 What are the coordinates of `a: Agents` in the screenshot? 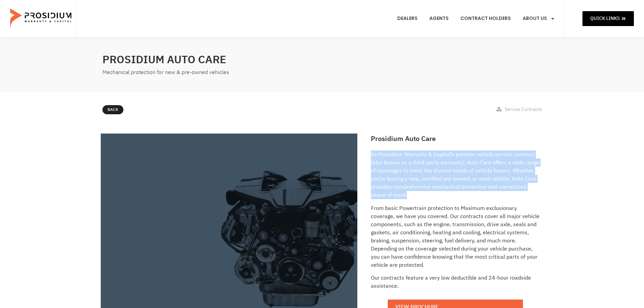 It's located at (439, 19).